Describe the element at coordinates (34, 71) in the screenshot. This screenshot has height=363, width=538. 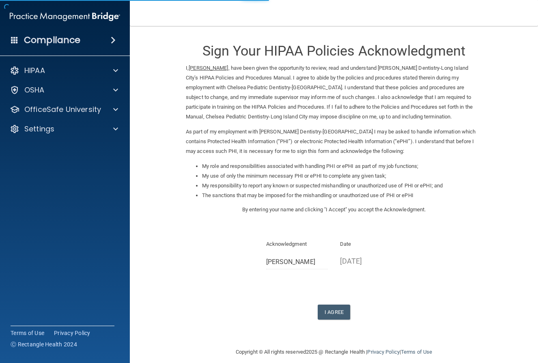
I see `p: HIPAA` at that location.